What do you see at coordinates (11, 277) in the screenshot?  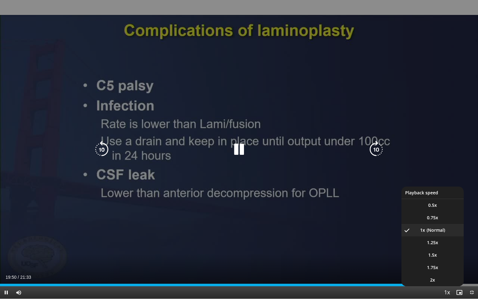 I see `span: 19:50` at bounding box center [11, 277].